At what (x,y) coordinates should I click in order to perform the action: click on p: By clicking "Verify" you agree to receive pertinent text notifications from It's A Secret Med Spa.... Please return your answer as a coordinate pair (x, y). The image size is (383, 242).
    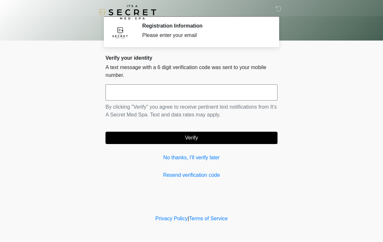
    Looking at the image, I should click on (191, 111).